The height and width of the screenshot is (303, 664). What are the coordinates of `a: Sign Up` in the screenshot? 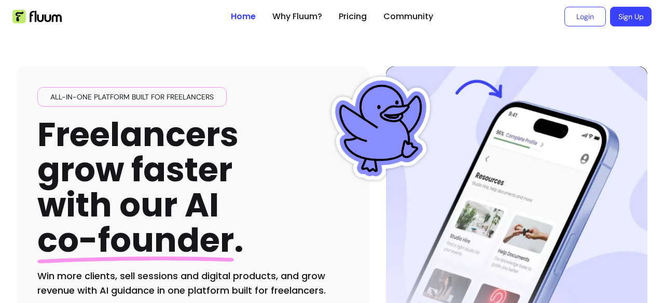 It's located at (631, 17).